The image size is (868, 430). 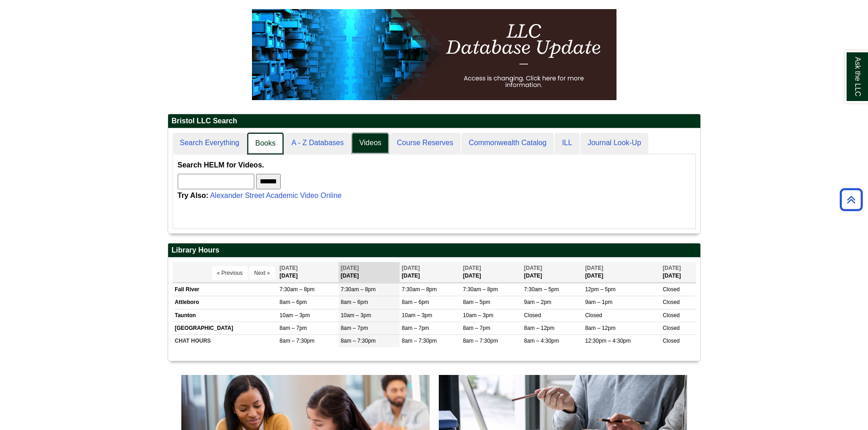 What do you see at coordinates (434, 251) in the screenshot?
I see `h2: Library Hours` at bounding box center [434, 251].